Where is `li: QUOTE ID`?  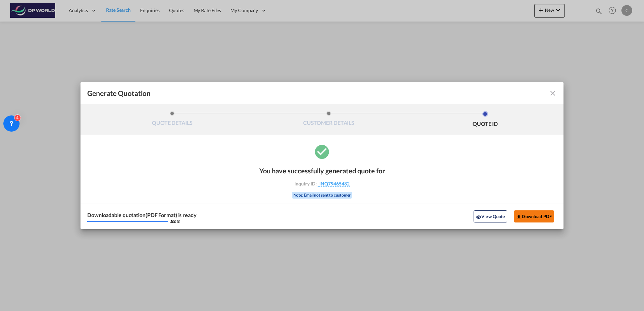 li: QUOTE ID is located at coordinates (485, 120).